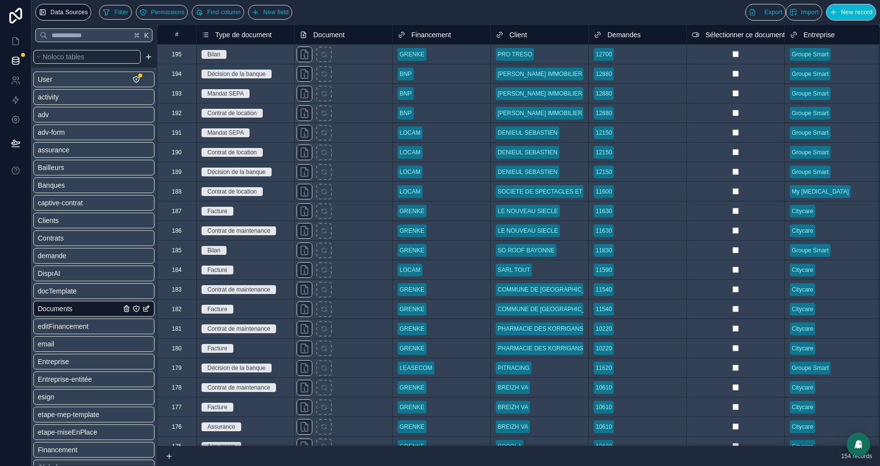  Describe the element at coordinates (177, 329) in the screenshot. I see `div: 181` at that location.